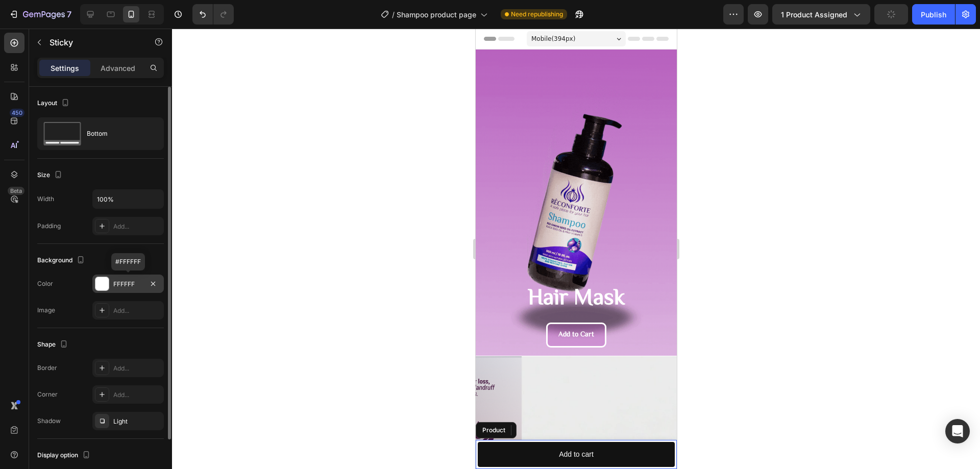 This screenshot has height=469, width=980. Describe the element at coordinates (47, 368) in the screenshot. I see `div: Border` at that location.